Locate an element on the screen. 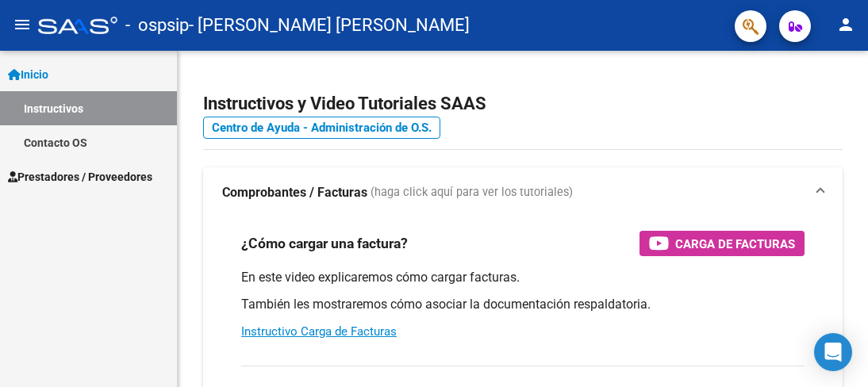  span: Inicio is located at coordinates (28, 74).